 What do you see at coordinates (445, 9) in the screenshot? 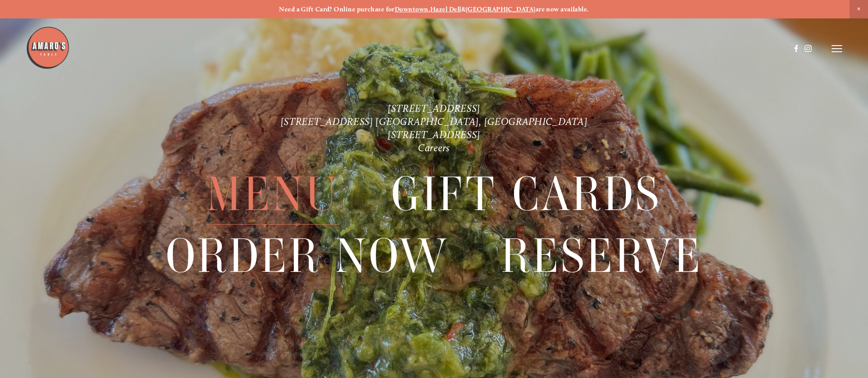
I see `a: Hazel Dell` at bounding box center [445, 9].